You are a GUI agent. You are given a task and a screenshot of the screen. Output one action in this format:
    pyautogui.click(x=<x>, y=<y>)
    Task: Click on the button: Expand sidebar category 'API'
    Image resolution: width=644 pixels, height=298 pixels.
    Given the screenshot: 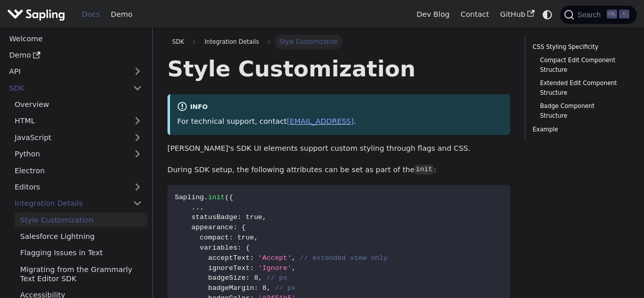 What is the action you would take?
    pyautogui.click(x=138, y=71)
    